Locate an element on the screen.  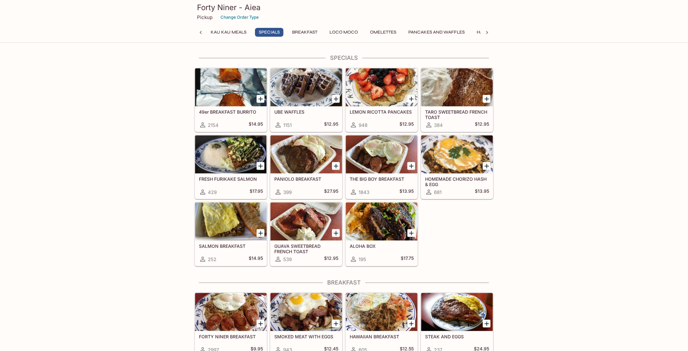
span: 399 is located at coordinates (287, 192).